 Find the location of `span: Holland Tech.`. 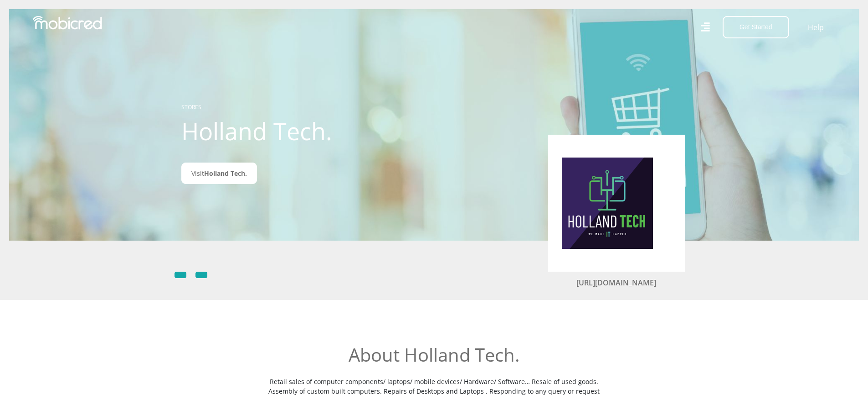

span: Holland Tech. is located at coordinates (226, 173).